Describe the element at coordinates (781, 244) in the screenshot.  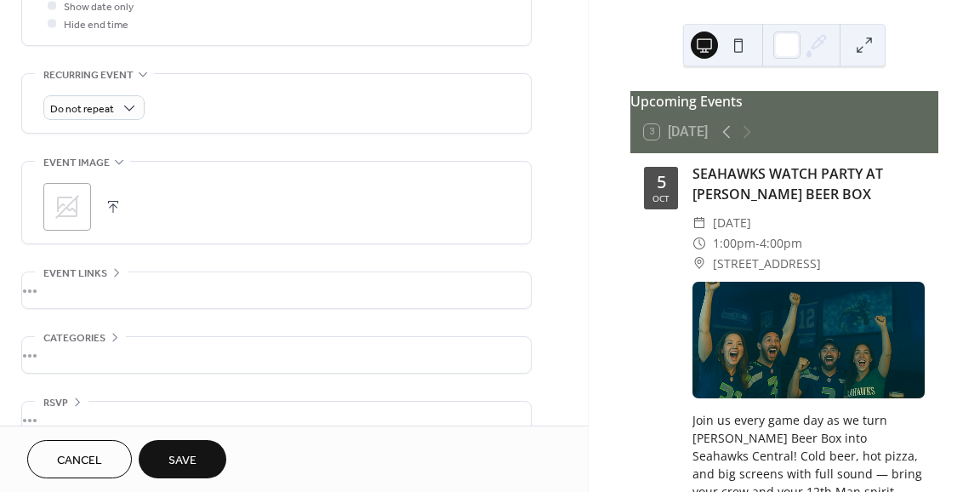
I see `span: 4:00pm` at that location.